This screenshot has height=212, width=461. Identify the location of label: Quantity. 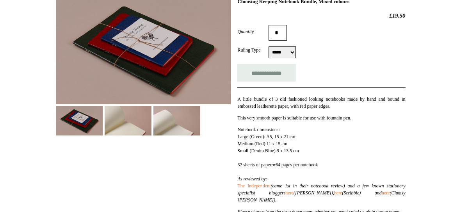
(253, 32).